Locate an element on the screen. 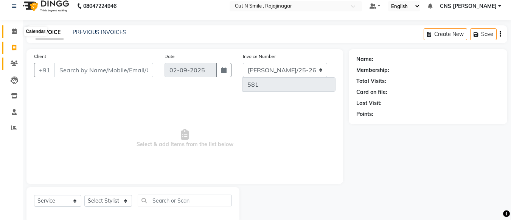  div: Name: is located at coordinates (365, 59).